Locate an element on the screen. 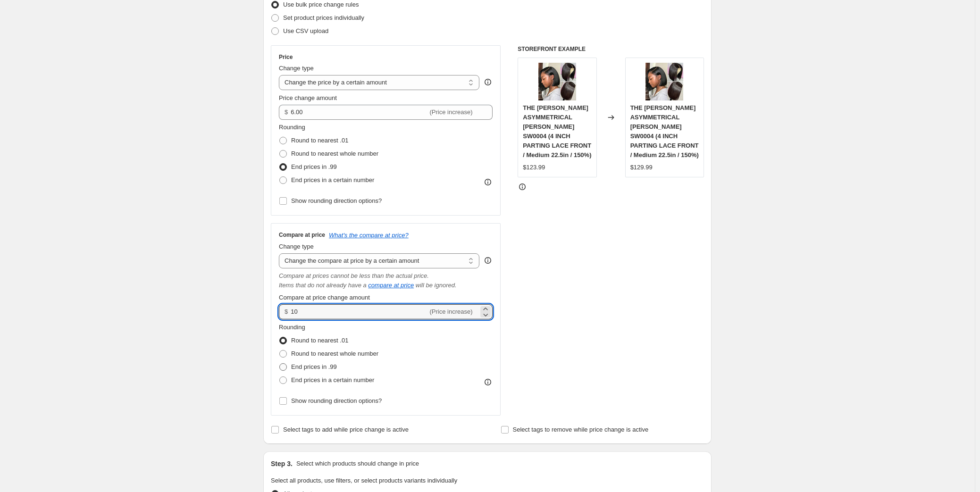  span: Use bulk price change rules is located at coordinates (321, 4).